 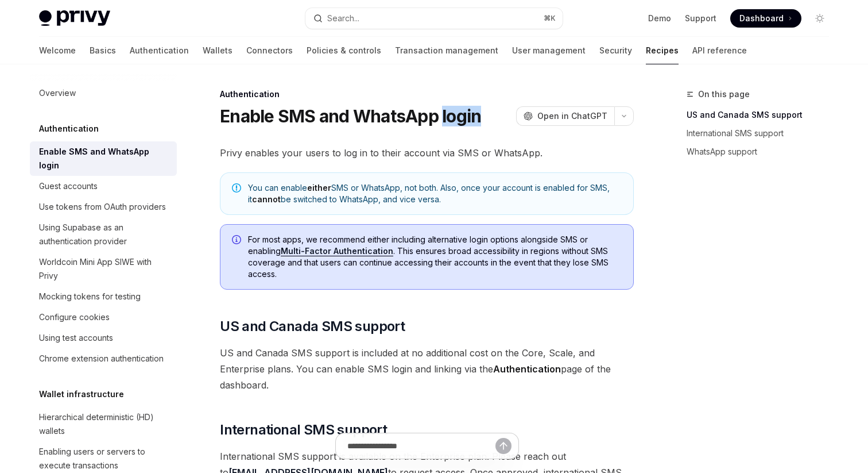 I want to click on a: User management, so click(x=549, y=51).